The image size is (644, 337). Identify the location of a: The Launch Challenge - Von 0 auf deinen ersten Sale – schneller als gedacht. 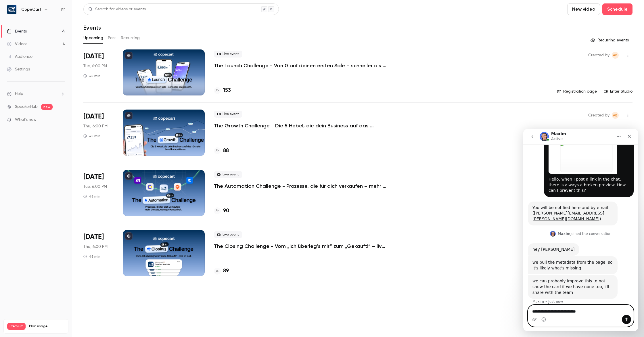
(300, 65).